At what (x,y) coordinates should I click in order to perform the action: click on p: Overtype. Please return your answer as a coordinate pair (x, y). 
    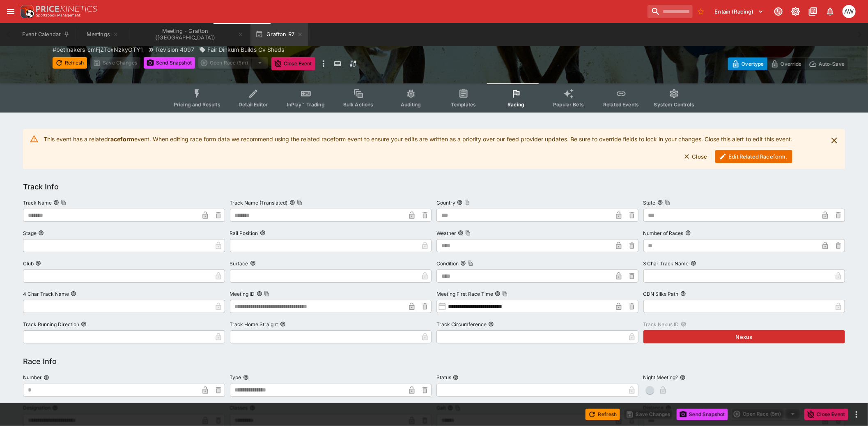
    Looking at the image, I should click on (752, 64).